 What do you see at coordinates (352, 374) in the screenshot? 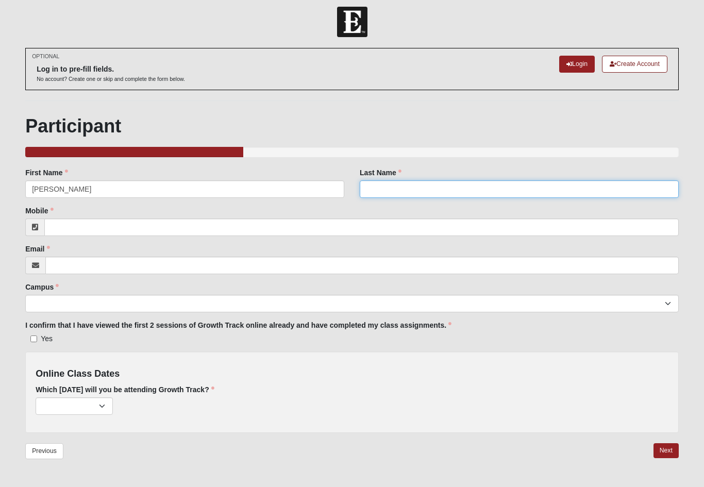
I see `h4: Online Class Dates` at bounding box center [352, 374].